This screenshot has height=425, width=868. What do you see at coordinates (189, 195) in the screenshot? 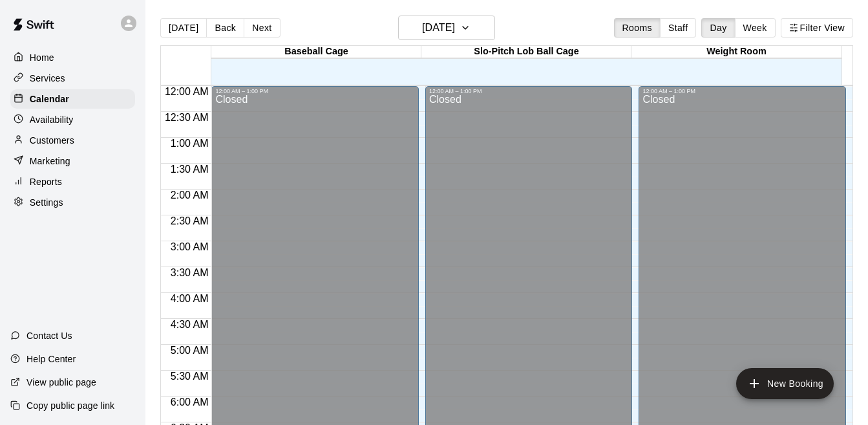
I see `span: 2:00 AM` at bounding box center [189, 195].